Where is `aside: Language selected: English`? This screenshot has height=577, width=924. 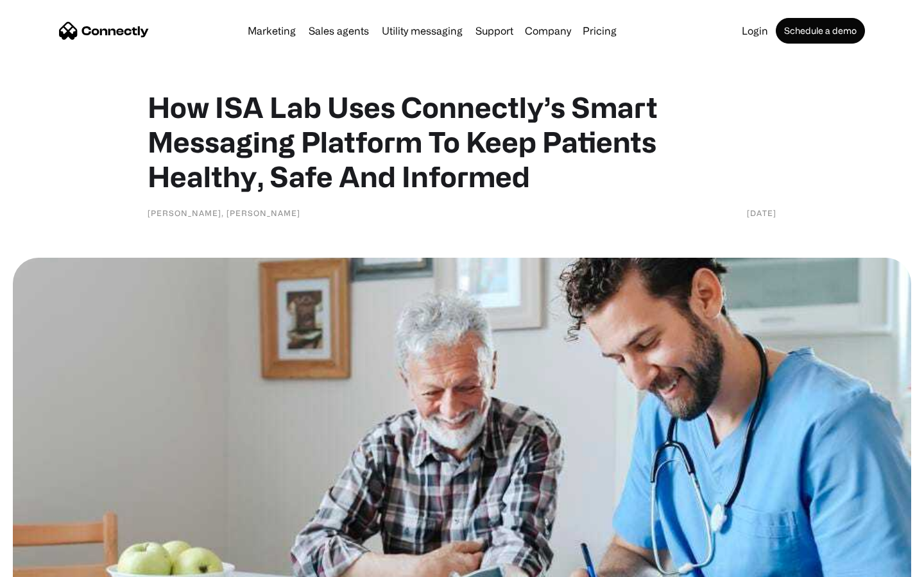
aside: Language selected: English is located at coordinates (45, 563).